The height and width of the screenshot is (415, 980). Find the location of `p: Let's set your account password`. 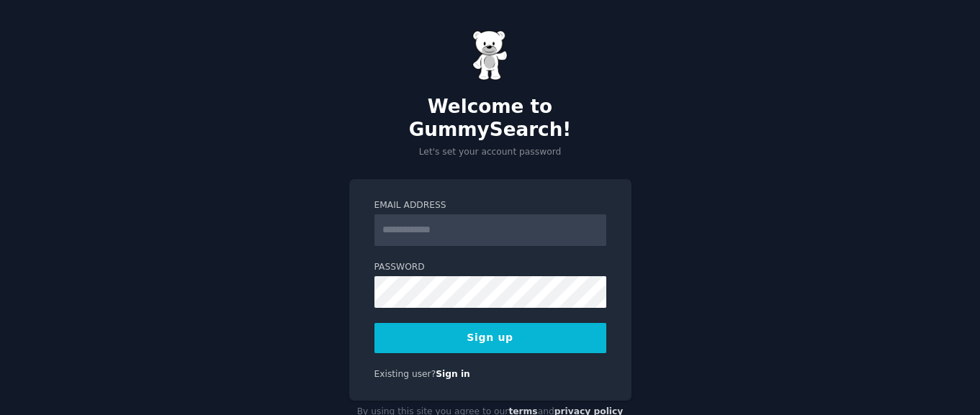

p: Let's set your account password is located at coordinates (490, 152).